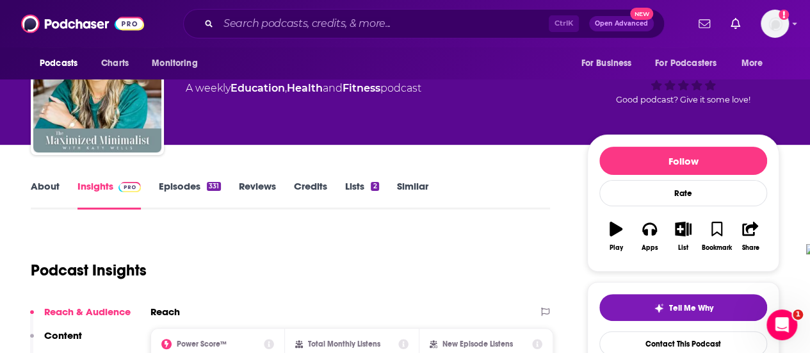  I want to click on a: Similar, so click(412, 195).